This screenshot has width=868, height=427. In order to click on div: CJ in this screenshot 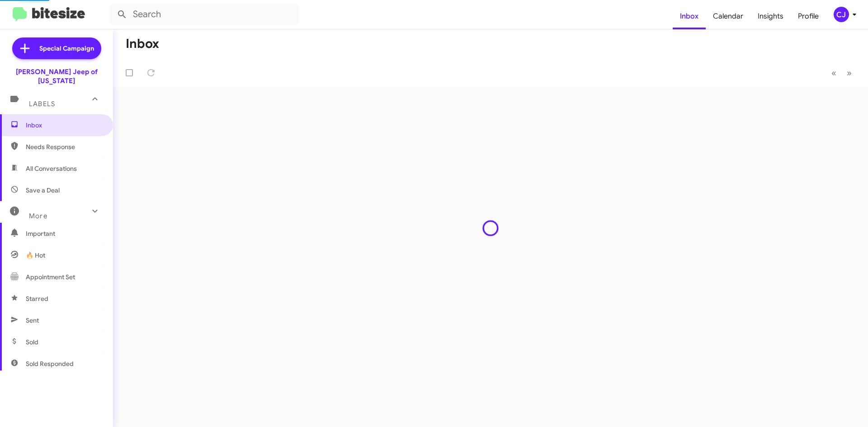, I will do `click(841, 15)`.